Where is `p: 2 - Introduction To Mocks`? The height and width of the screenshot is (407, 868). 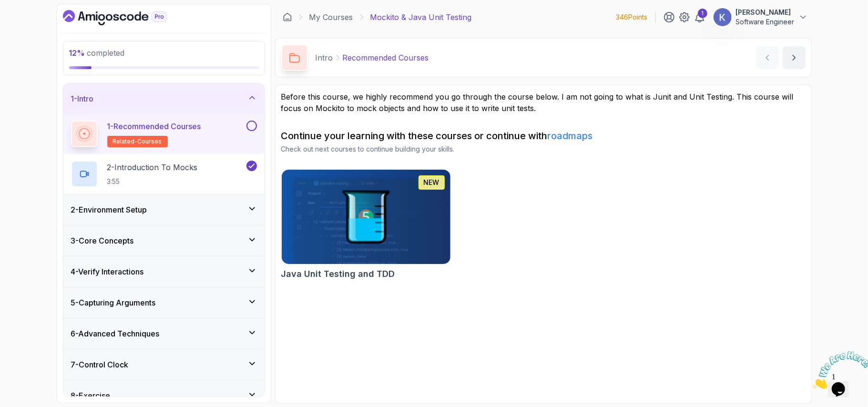
p: 2 - Introduction To Mocks is located at coordinates (152, 168).